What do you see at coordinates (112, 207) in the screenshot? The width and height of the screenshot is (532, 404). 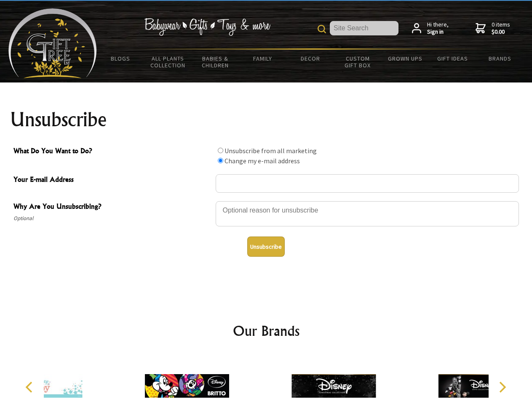 I see `span: Why Are You Unsubscribing?` at bounding box center [112, 207].